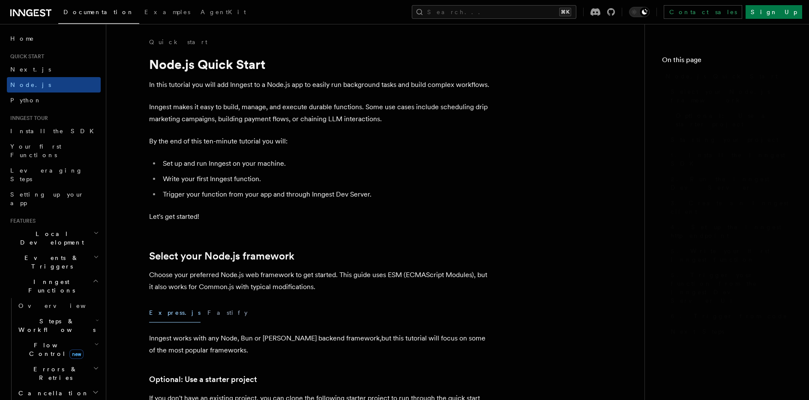 The height and width of the screenshot is (400, 809). What do you see at coordinates (58, 326) in the screenshot?
I see `button: Steps & Workflows` at bounding box center [58, 326].